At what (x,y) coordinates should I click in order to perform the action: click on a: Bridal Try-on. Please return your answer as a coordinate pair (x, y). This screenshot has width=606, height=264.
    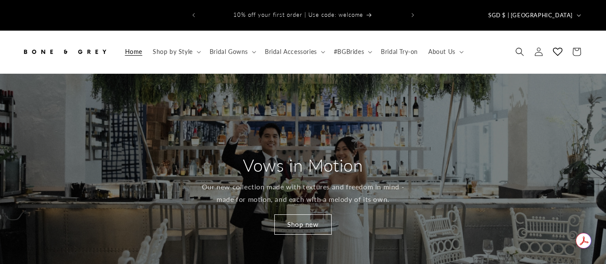
    Looking at the image, I should click on (399, 52).